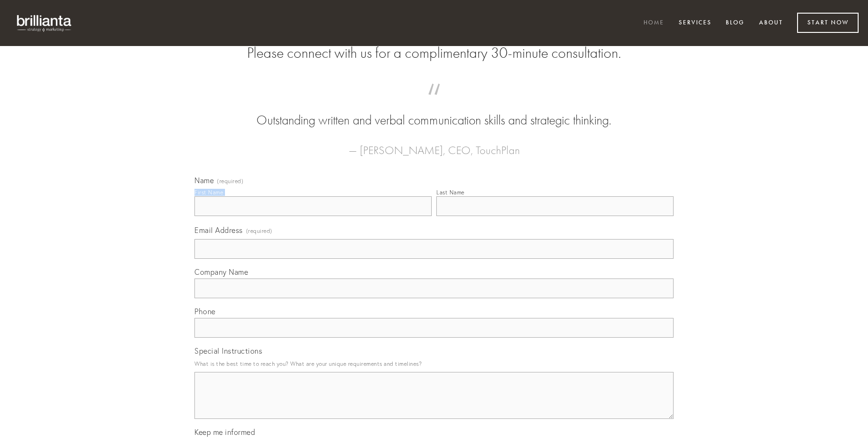  Describe the element at coordinates (204, 181) in the screenshot. I see `span: Name` at that location.